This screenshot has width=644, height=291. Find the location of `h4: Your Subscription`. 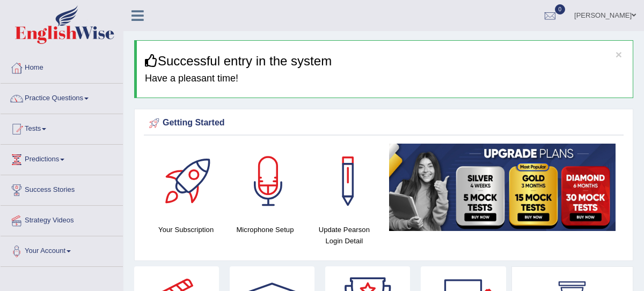

h4: Your Subscription is located at coordinates (186, 230).